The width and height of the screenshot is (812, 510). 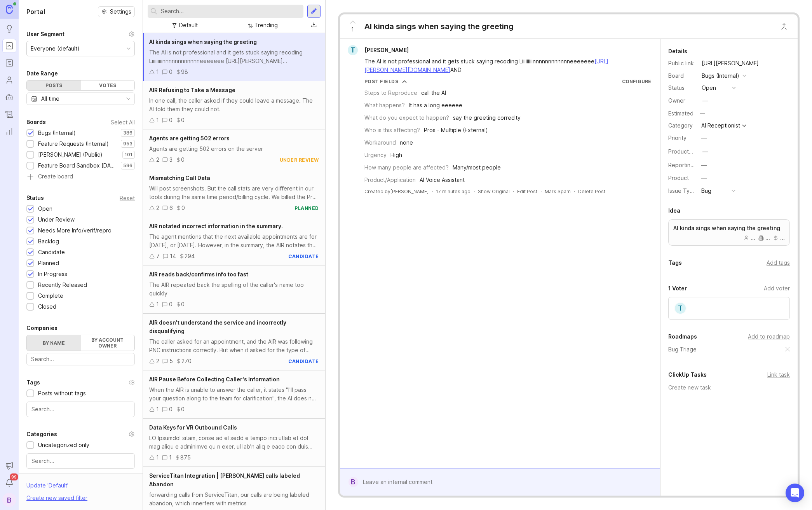 I want to click on a: Users, so click(x=9, y=80).